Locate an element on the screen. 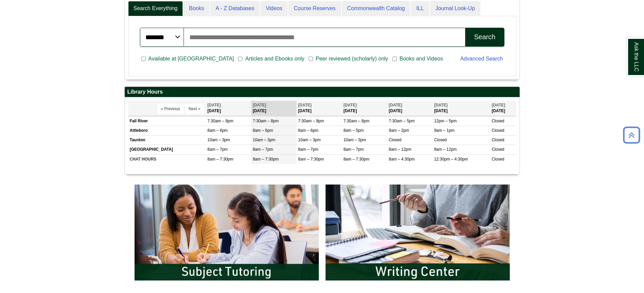 Image resolution: width=644 pixels, height=293 pixels. a: Course Reserves is located at coordinates (315, 8).